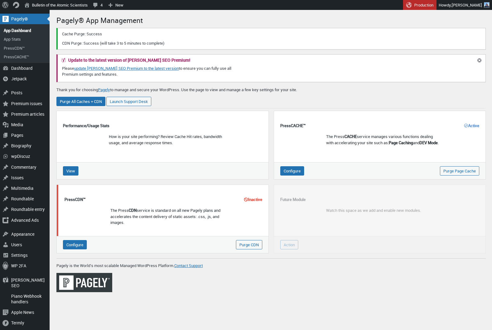 This screenshot has height=330, width=492. I want to click on p: CDN Purge: Success (will take 3 to 5 minutes to complete), so click(272, 43).